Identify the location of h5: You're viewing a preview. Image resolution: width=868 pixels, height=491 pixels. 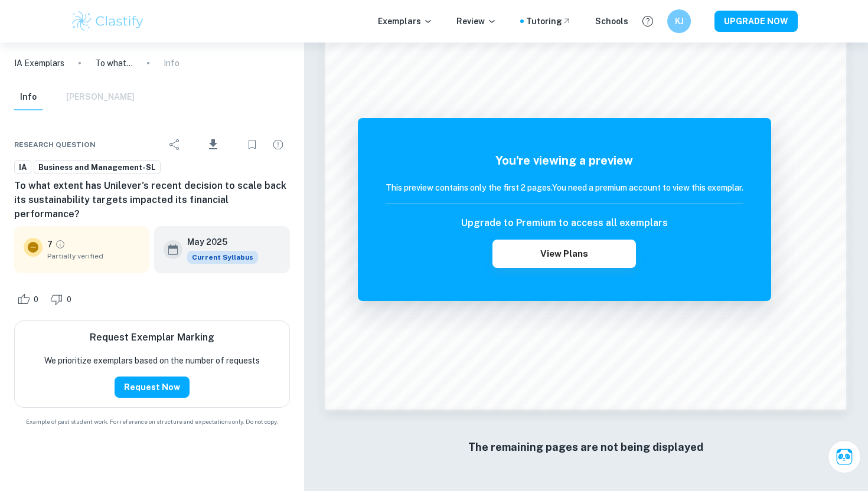
(565, 160).